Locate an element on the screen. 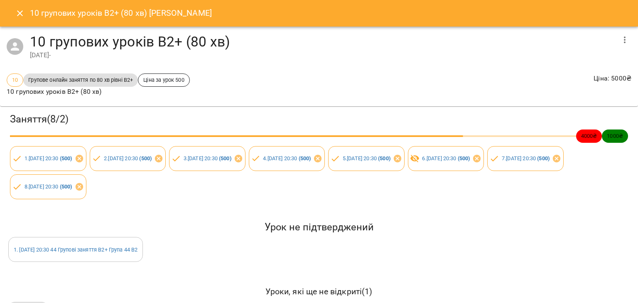  button: Close is located at coordinates (20, 13).